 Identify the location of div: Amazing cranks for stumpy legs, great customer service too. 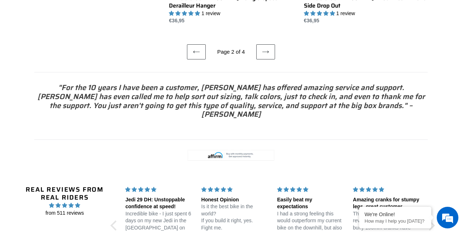
(386, 203).